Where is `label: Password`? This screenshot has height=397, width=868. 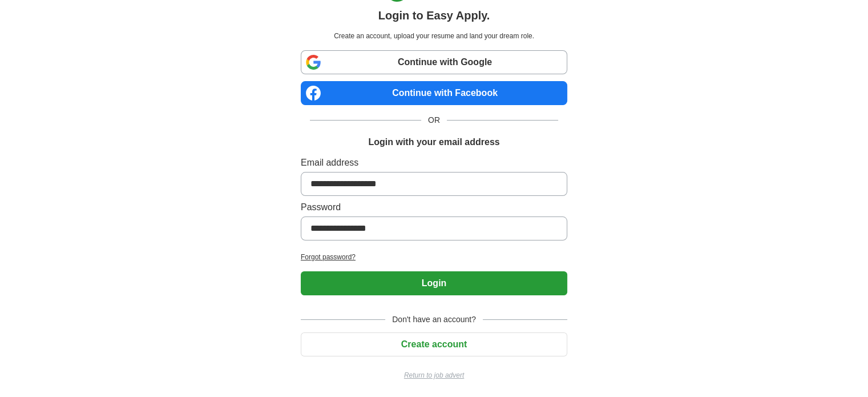
label: Password is located at coordinates (434, 207).